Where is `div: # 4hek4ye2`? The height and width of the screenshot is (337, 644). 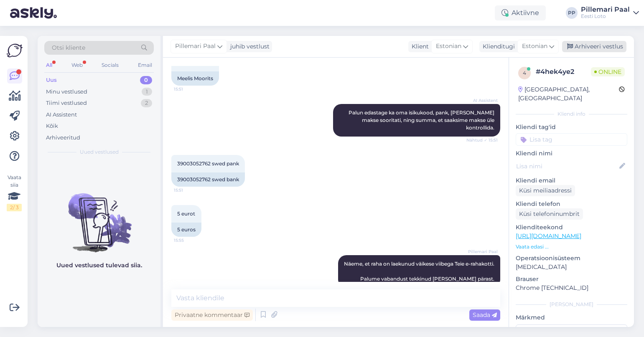
div: # 4hek4ye2 is located at coordinates (564, 72).